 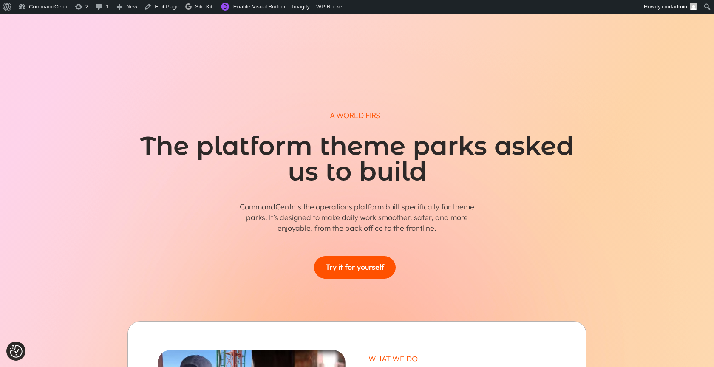 I want to click on p: A WORLD FIRST, so click(x=357, y=115).